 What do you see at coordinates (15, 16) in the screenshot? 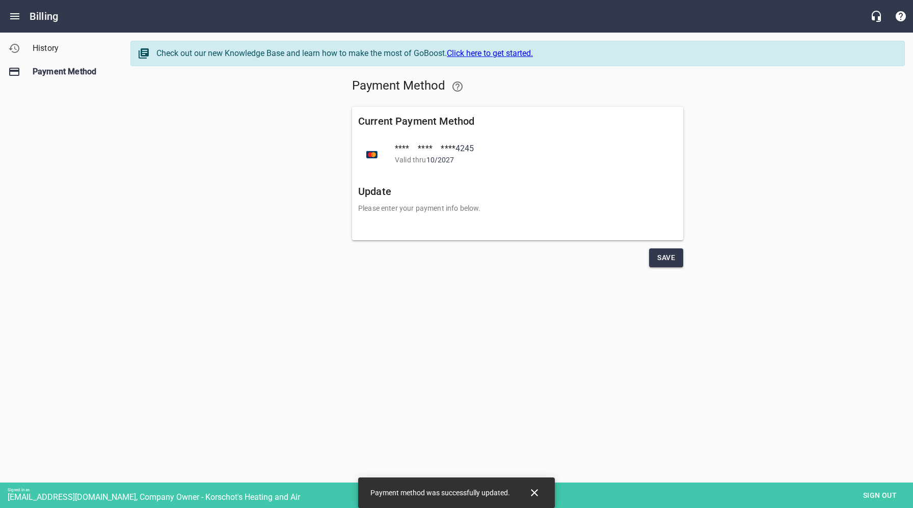
I see `button: Open drawer` at bounding box center [15, 16].